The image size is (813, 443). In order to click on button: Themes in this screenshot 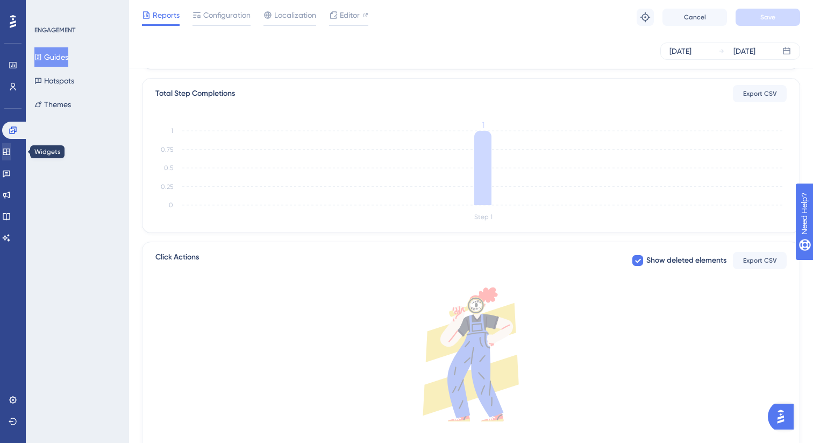, I will do `click(53, 104)`.